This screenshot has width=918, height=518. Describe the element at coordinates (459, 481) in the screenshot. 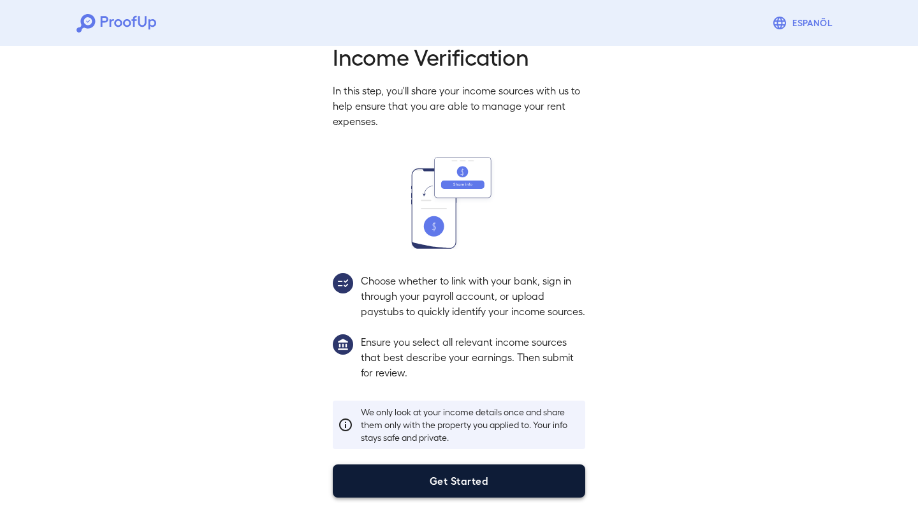

I see `button: Get Started` at that location.